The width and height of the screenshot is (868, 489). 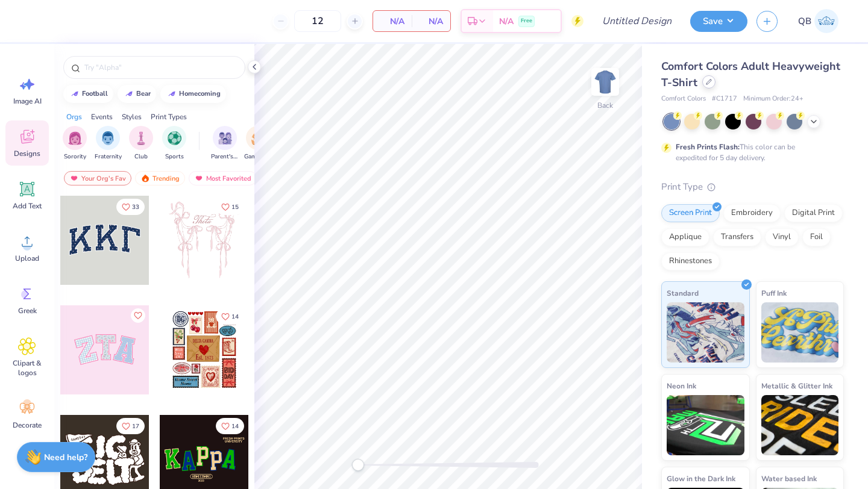 I want to click on img: Sports Image, so click(x=174, y=138).